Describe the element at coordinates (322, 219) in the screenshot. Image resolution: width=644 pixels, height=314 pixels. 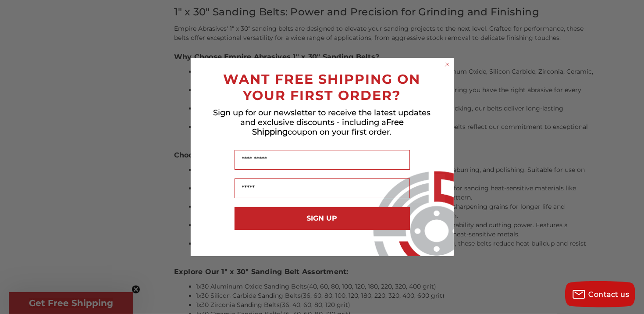
I see `button: SIGN UP` at that location.